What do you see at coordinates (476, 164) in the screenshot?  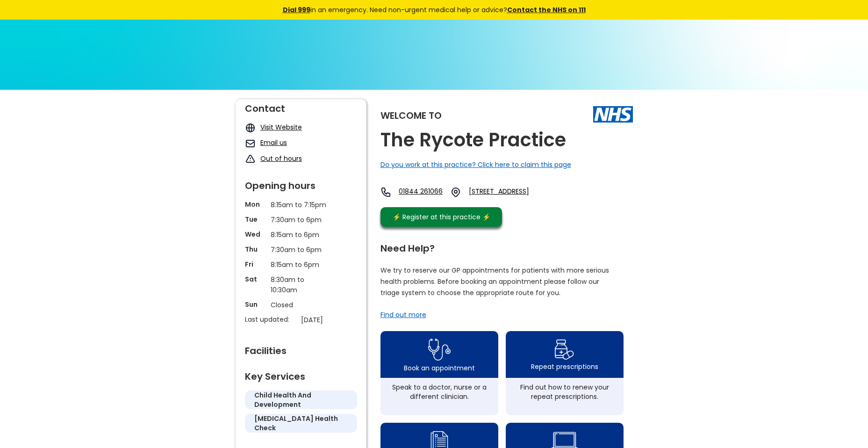 I see `div: Do you work at this practice? Click here to claim this page` at bounding box center [476, 164].